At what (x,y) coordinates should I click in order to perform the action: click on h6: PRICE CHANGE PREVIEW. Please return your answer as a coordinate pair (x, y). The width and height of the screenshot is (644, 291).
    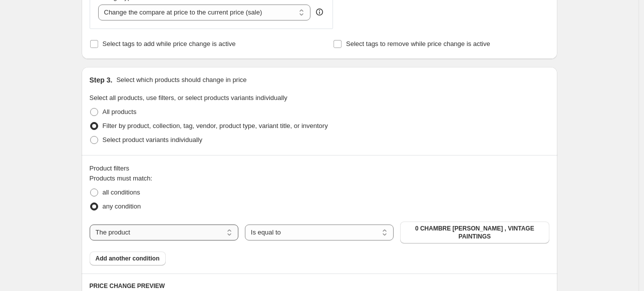
    Looking at the image, I should click on (319, 286).